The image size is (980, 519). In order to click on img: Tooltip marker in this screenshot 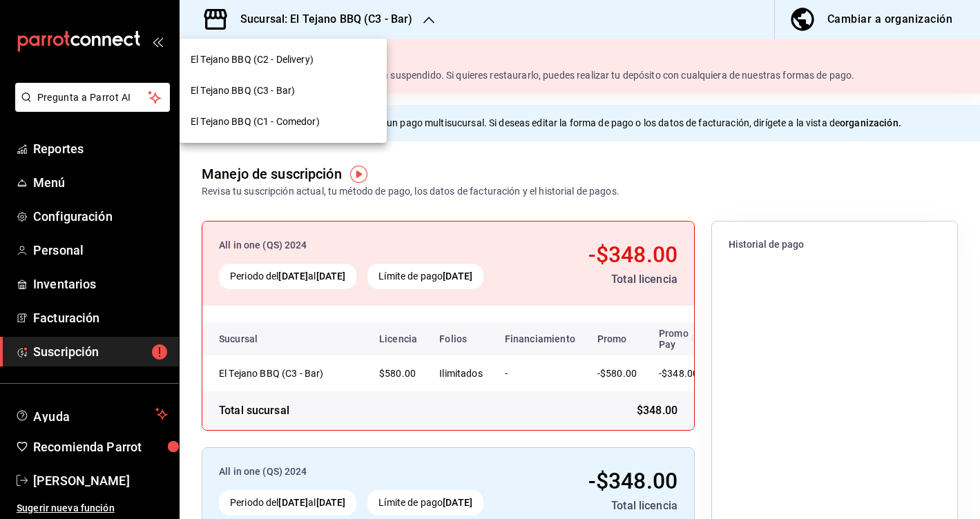, I will do `click(358, 174)`.